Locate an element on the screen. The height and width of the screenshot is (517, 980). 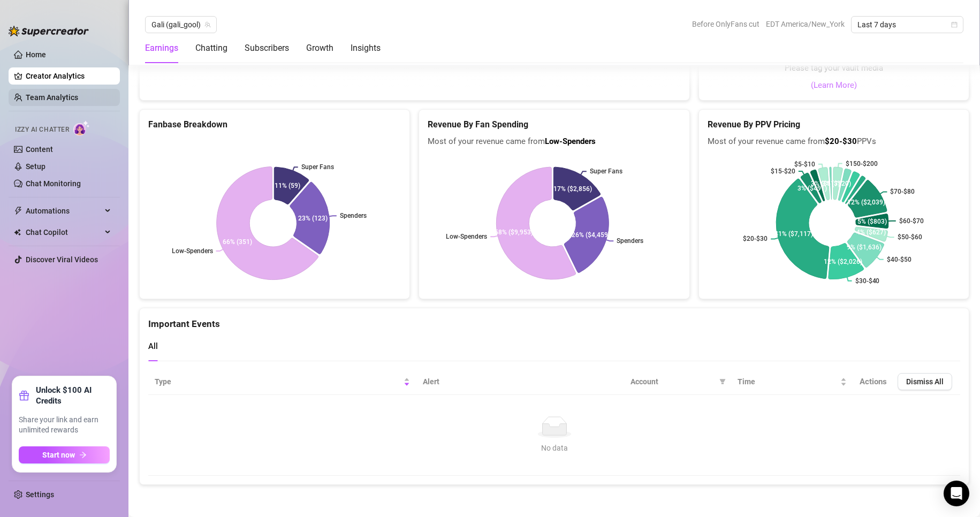
span: team is located at coordinates (208, 25).